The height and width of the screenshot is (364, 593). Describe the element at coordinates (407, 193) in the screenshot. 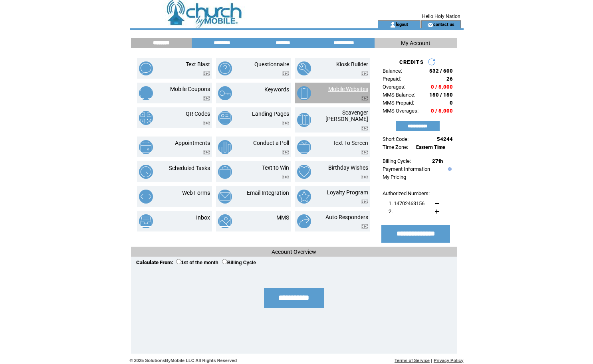

I see `span: Authorized Numbers:` at that location.